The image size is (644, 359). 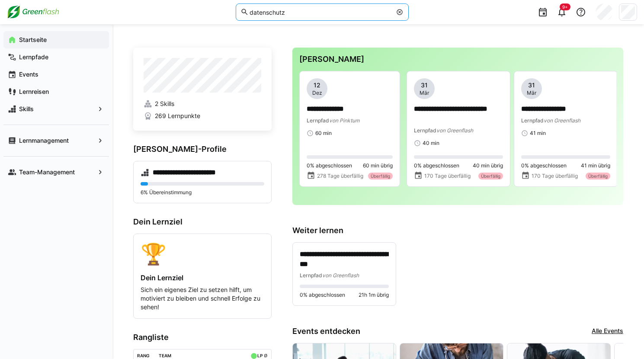 What do you see at coordinates (565, 7) in the screenshot?
I see `span: 9+` at bounding box center [565, 7].